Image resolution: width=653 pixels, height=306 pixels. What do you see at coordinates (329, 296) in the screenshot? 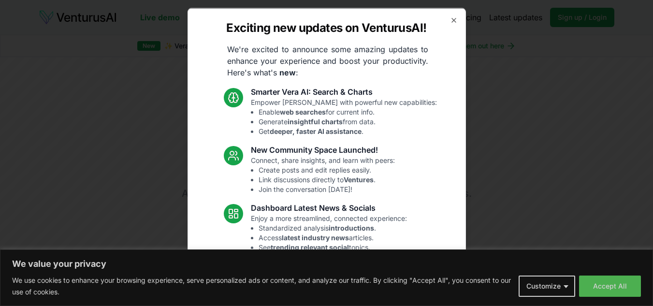
I see `li: Fixed mobile chat & sidebar glitches.` at bounding box center [329, 296].